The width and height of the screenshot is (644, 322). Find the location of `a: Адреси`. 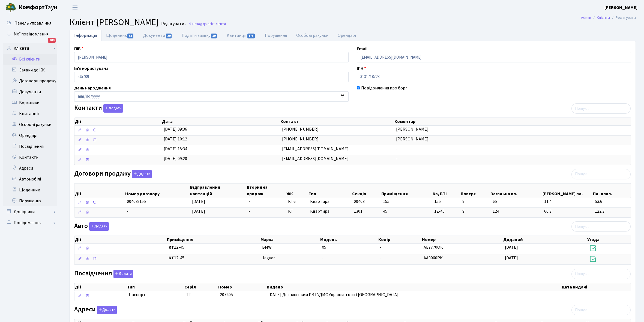

a: Адреси is located at coordinates (30, 168).